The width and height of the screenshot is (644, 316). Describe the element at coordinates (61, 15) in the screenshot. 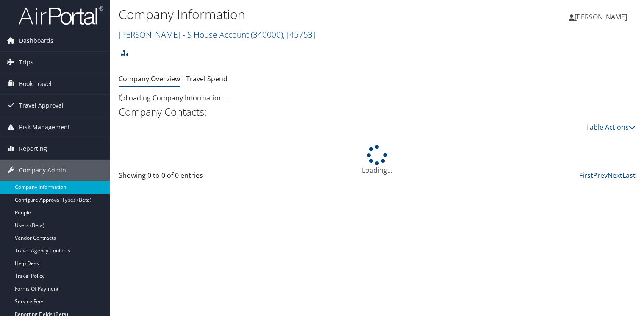

I see `img: airportal-logo.png` at that location.